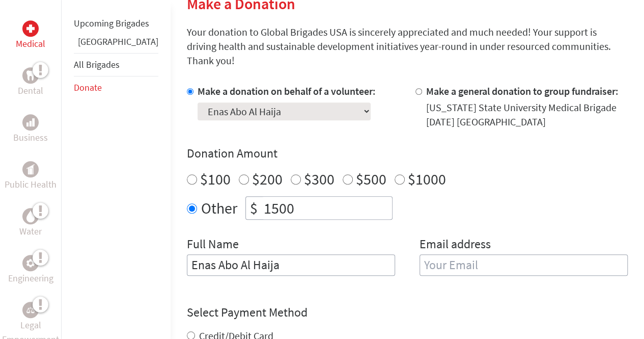  What do you see at coordinates (31, 278) in the screenshot?
I see `p: Engineering` at bounding box center [31, 278].